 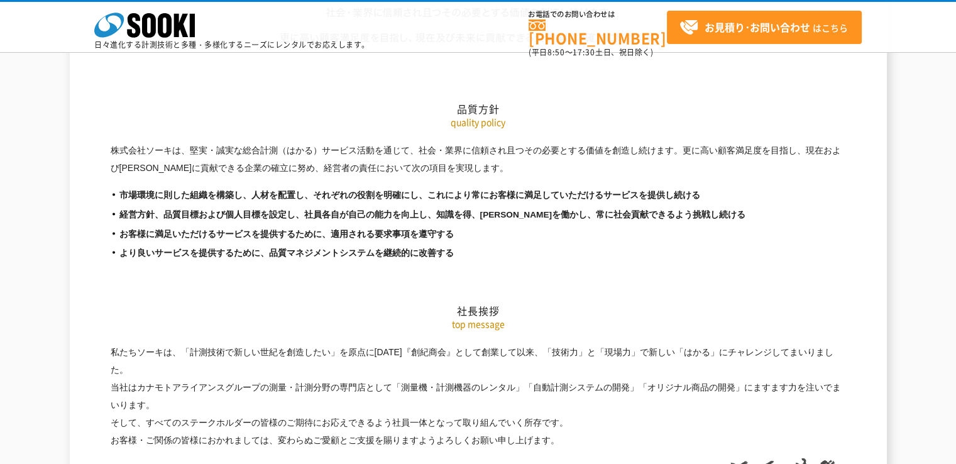 What do you see at coordinates (478, 234) in the screenshot?
I see `li: お客様に満足いただけるサービスを提供するために、適用される要求事項を遵守する` at bounding box center [478, 234].